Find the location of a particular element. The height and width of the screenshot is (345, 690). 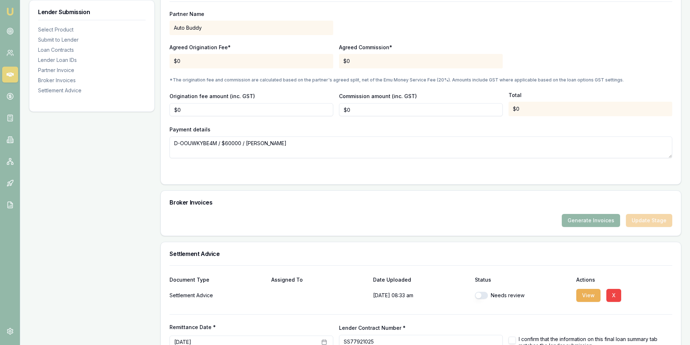

img: emu-icon-u.png is located at coordinates (10, 12).